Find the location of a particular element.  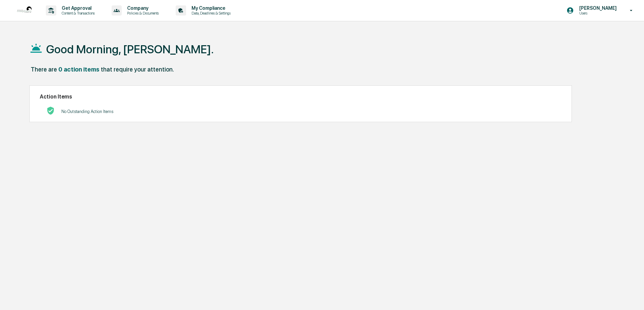

img: logo is located at coordinates (24, 10).